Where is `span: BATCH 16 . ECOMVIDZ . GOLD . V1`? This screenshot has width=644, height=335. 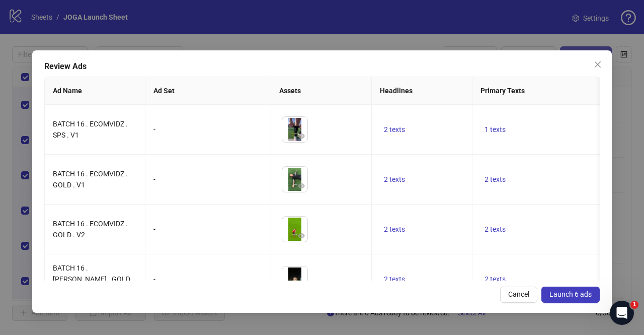 span: BATCH 16 . ECOMVIDZ . GOLD . V1 is located at coordinates (90, 179).